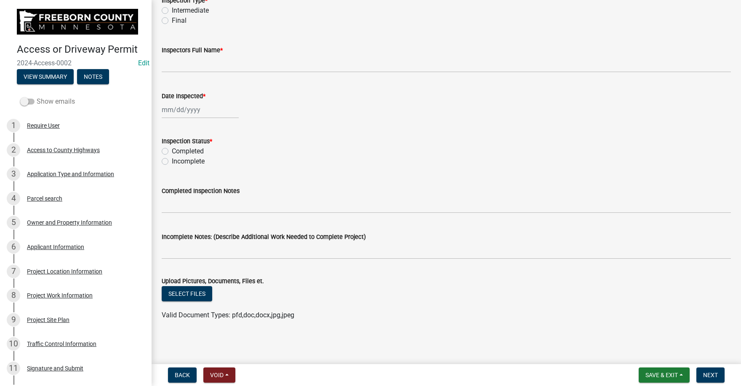  What do you see at coordinates (60, 295) in the screenshot?
I see `div: Project Work Information` at bounding box center [60, 295].